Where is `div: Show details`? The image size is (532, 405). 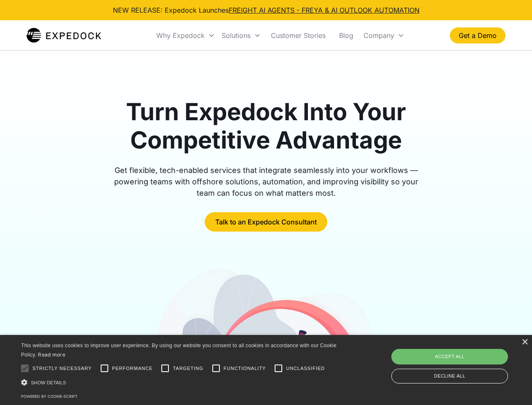 div: Show details is located at coordinates (180, 382).